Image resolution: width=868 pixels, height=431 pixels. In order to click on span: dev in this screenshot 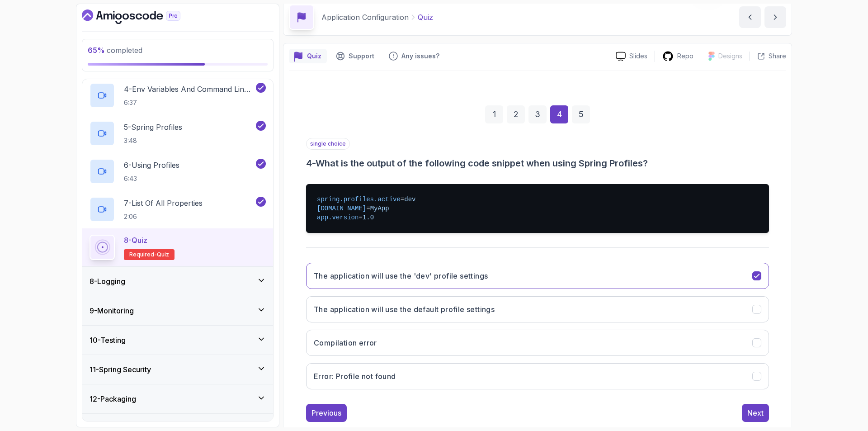, I will do `click(409, 199)`.